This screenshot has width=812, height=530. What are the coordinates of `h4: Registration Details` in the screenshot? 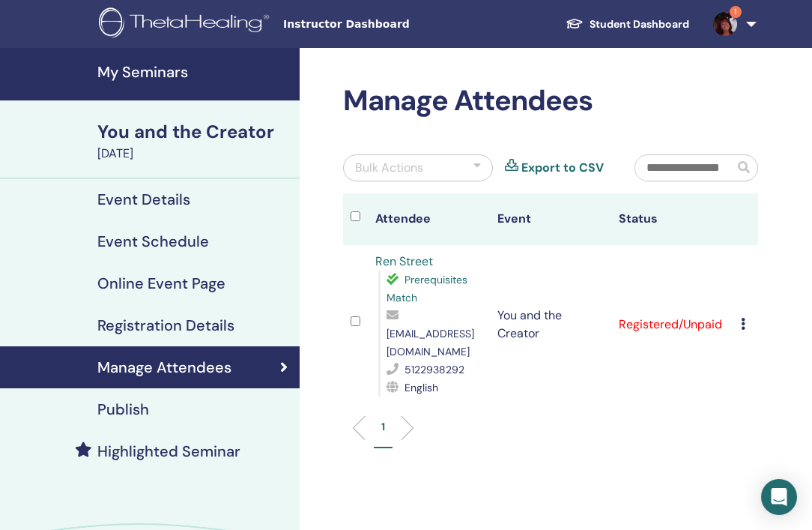 It's located at (166, 325).